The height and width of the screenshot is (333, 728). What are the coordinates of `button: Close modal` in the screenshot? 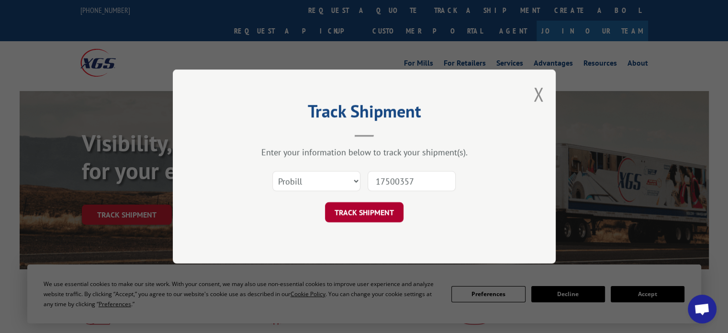 It's located at (538, 94).